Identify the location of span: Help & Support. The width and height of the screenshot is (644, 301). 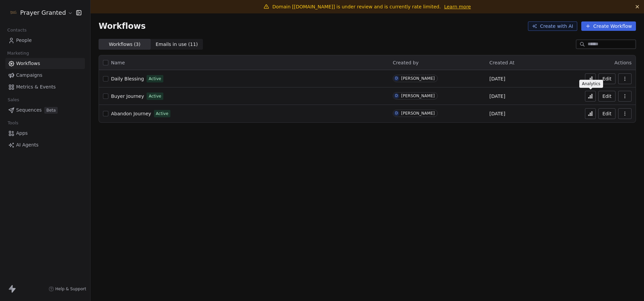
(71, 289).